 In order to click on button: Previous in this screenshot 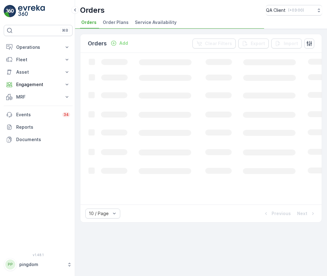, I will do `click(276, 214)`.